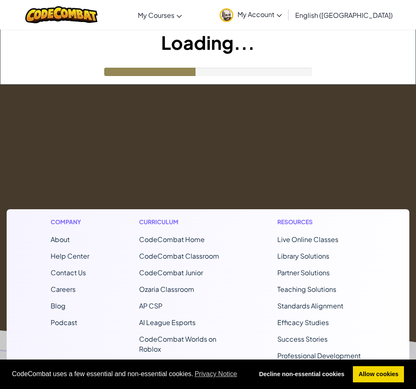  Describe the element at coordinates (61, 15) in the screenshot. I see `a: CodeCombat logo` at that location.